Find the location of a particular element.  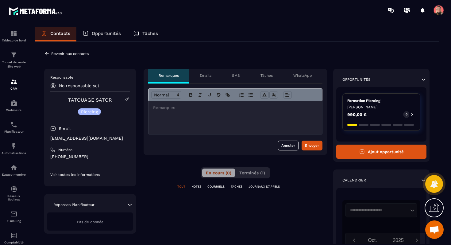

p: Automatisations is located at coordinates (14, 153).